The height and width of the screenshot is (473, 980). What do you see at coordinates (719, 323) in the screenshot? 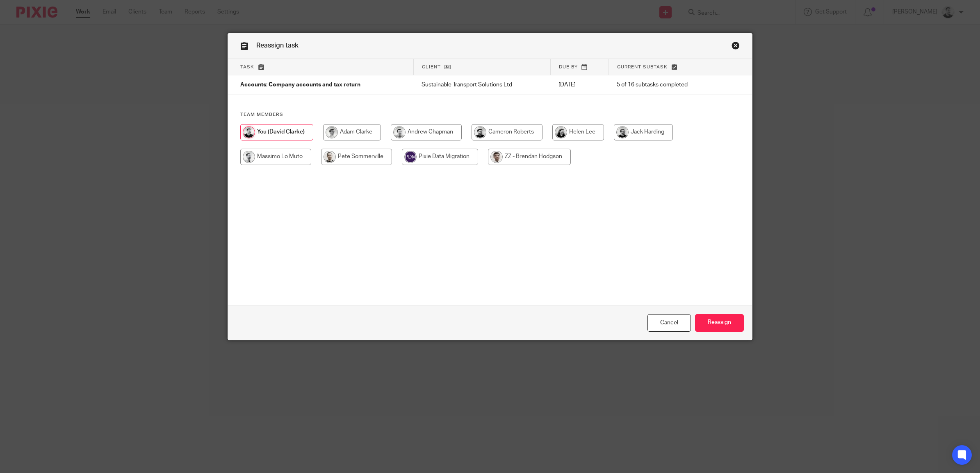
I see `input: Reassign` at bounding box center [719, 323].